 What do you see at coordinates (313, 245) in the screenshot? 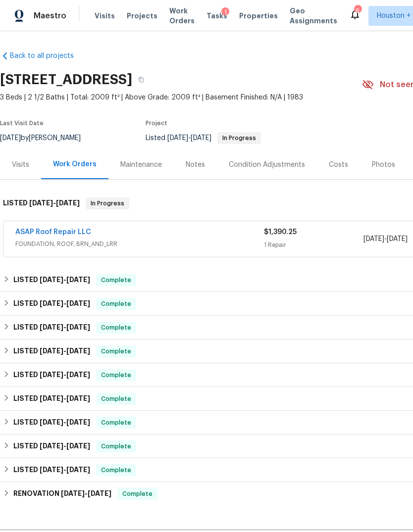
I see `div: 1 Repair` at bounding box center [313, 245].